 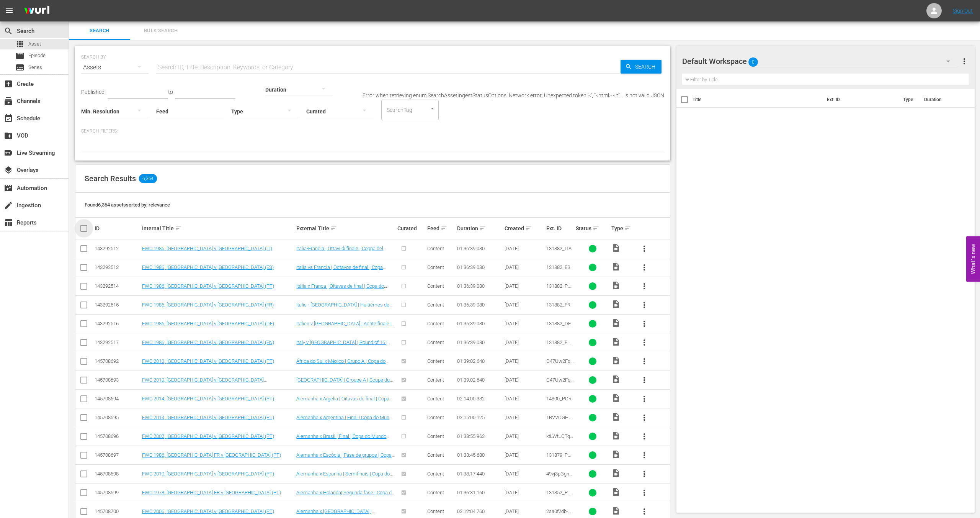 What do you see at coordinates (37, 11) in the screenshot?
I see `img: ans4CAIJ8jUAAAAAAAAAAAAAAAAAAAAAAAAgQb4GAAAAAAAAAAAAAAAAAAAAAAAAJMjXAAAAAAAAAAAAAAAAAAAAAAAAgAT5G...` at bounding box center [37, 11].